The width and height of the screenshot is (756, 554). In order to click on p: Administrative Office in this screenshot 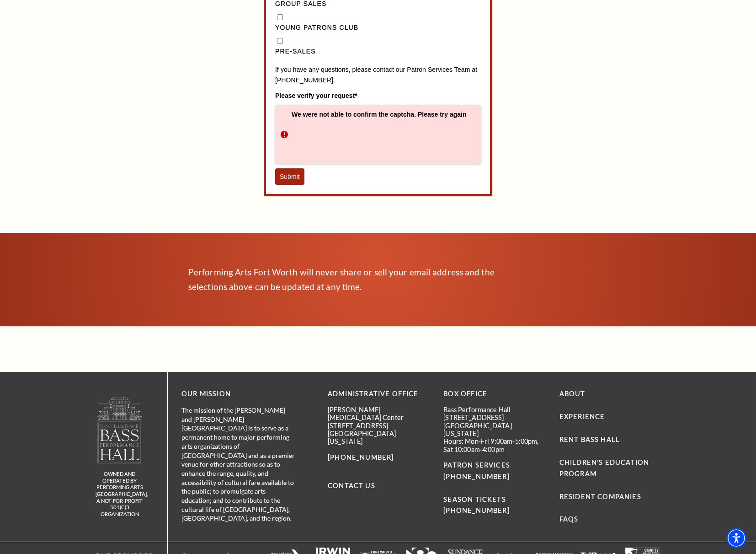, I will do `click(378, 394)`.